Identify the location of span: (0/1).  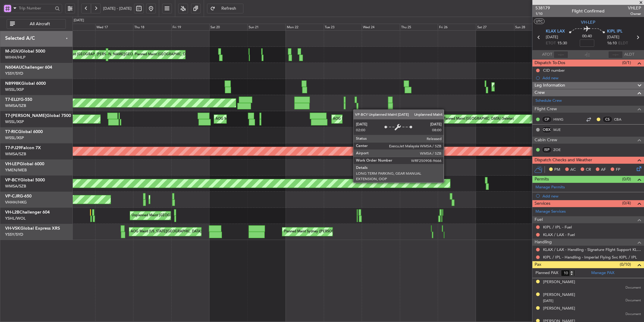
(626, 62).